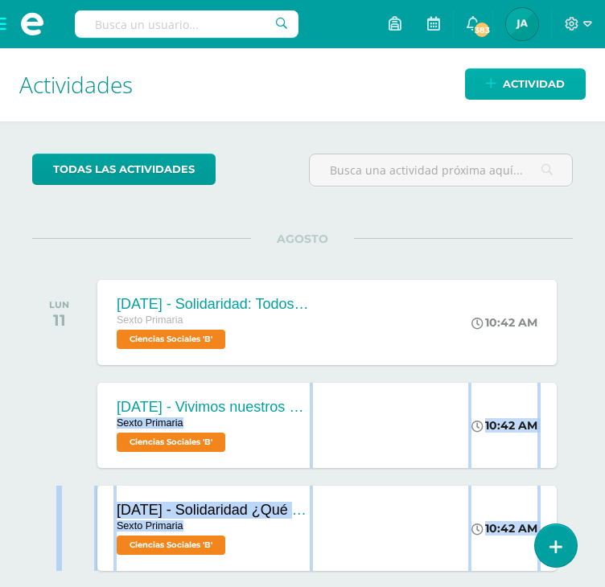 This screenshot has width=605, height=587. I want to click on a: todas las Actividades, so click(124, 169).